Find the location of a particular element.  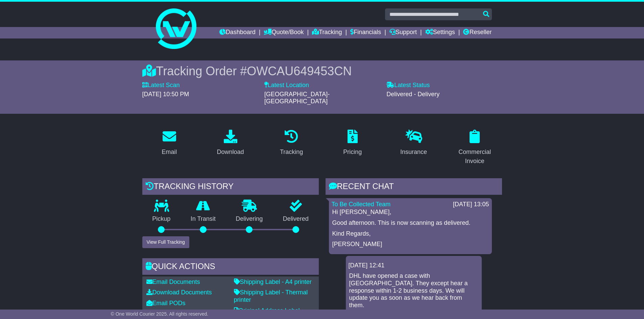

a: Shipping Label - A4 printer is located at coordinates (273, 282).